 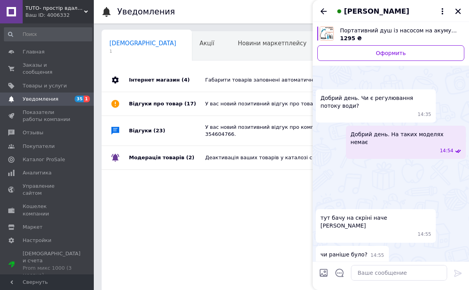 I want to click on span: Добрий день. Чи є регулювання потоку води?, so click(x=375, y=102).